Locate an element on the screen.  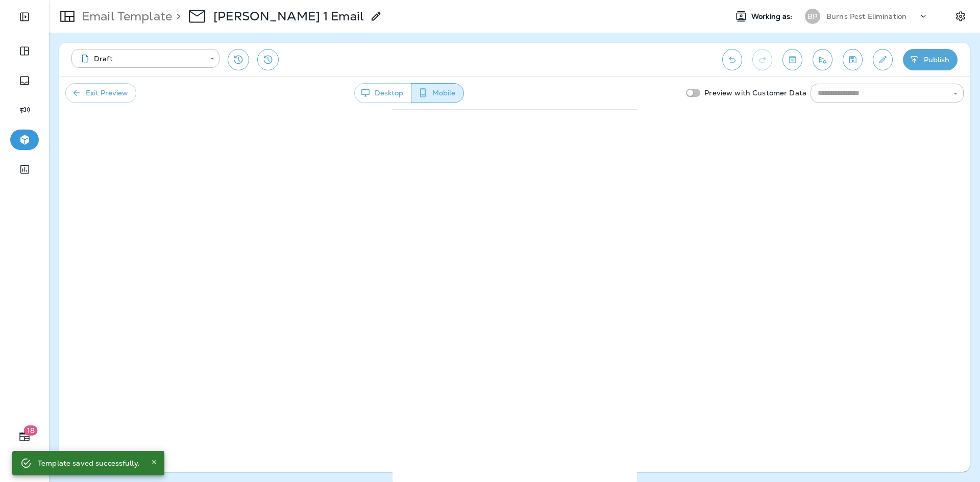
button: Mobile is located at coordinates (437, 93).